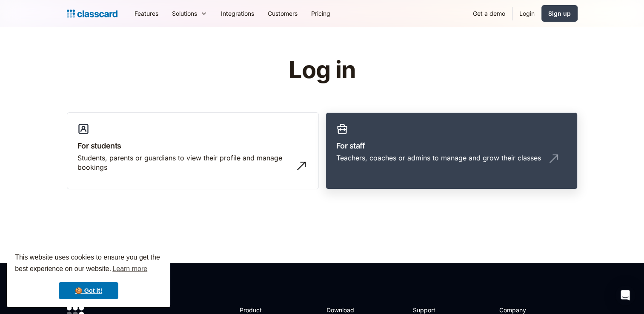  Describe the element at coordinates (489, 14) in the screenshot. I see `a: Get a demo` at that location.